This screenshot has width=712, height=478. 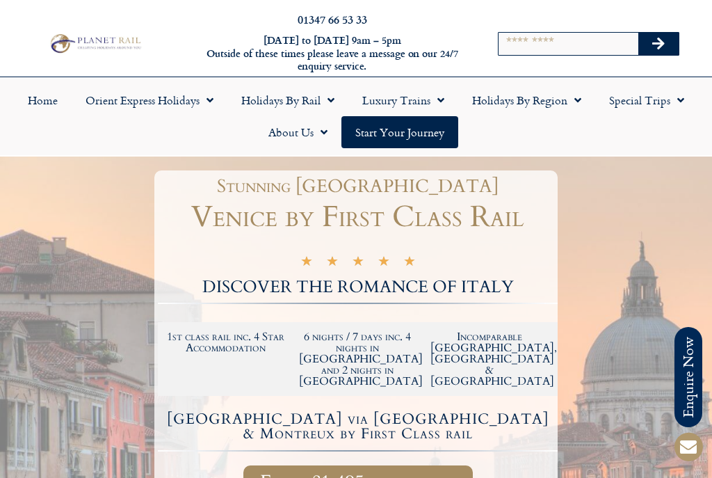 What do you see at coordinates (647, 100) in the screenshot?
I see `a: Special Trips` at bounding box center [647, 100].